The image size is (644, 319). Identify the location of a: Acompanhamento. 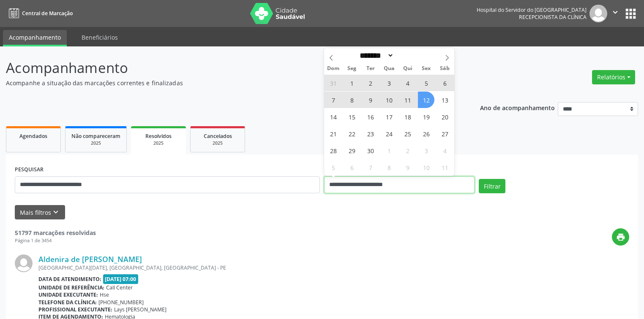
(34, 38).